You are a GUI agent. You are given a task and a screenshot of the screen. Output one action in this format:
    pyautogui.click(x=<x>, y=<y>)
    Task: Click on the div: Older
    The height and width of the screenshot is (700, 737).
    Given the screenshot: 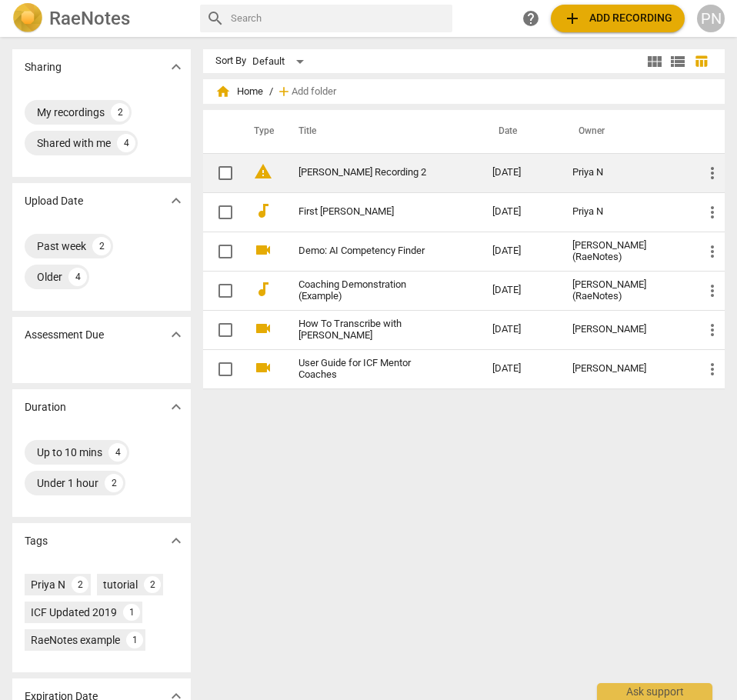 What is the action you would take?
    pyautogui.click(x=49, y=277)
    